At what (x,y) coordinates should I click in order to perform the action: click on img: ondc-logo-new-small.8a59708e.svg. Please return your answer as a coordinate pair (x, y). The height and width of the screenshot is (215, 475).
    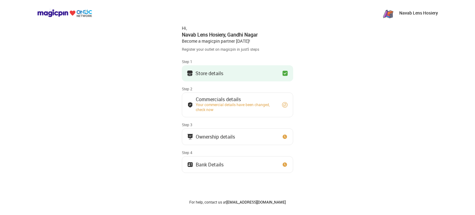
    Looking at the image, I should click on (65, 13).